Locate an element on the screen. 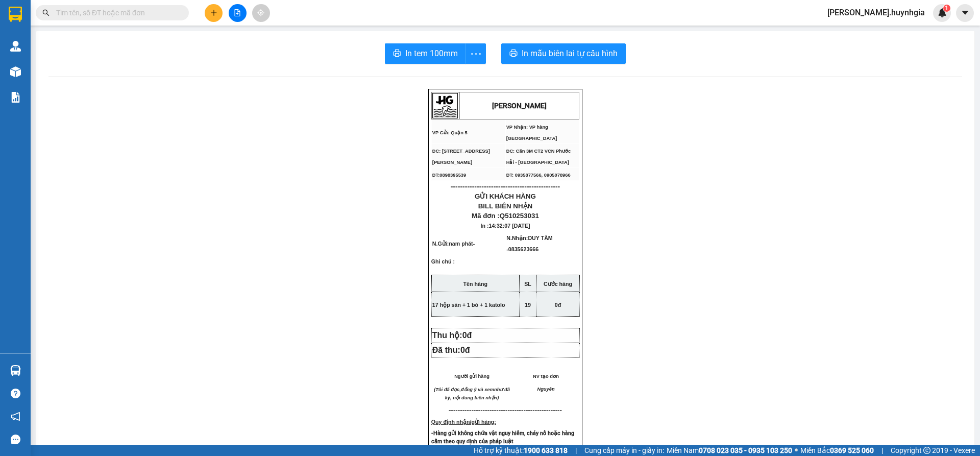  span: caret-down is located at coordinates (965, 13).